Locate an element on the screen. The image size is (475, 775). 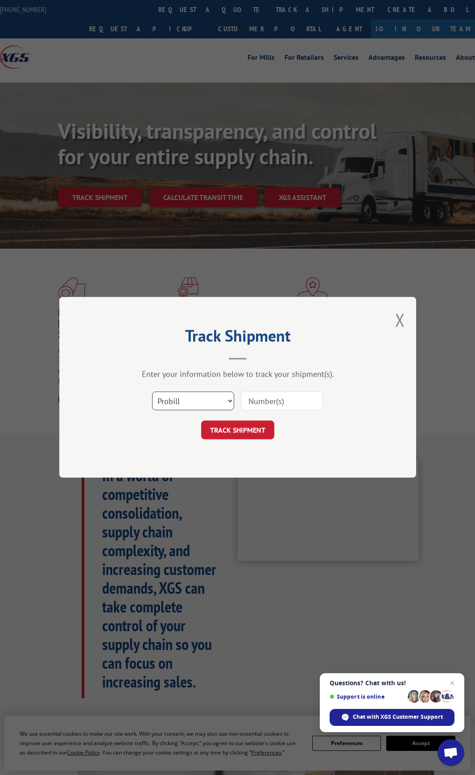
span: Support is online is located at coordinates (367, 696).